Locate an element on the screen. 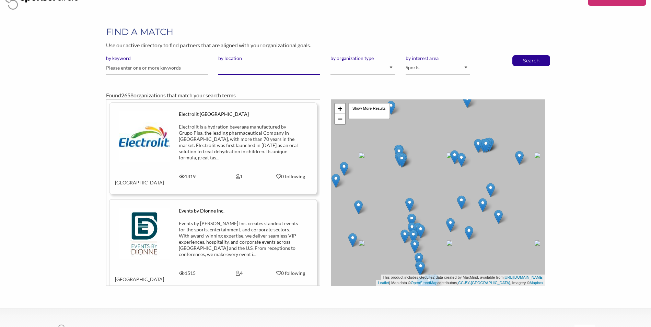 Image resolution: width=651 pixels, height=327 pixels. div: 1 is located at coordinates (239, 177).